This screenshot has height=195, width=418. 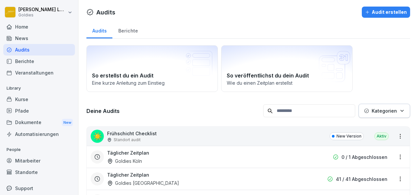 What do you see at coordinates (39, 38) in the screenshot?
I see `div: News` at bounding box center [39, 38].